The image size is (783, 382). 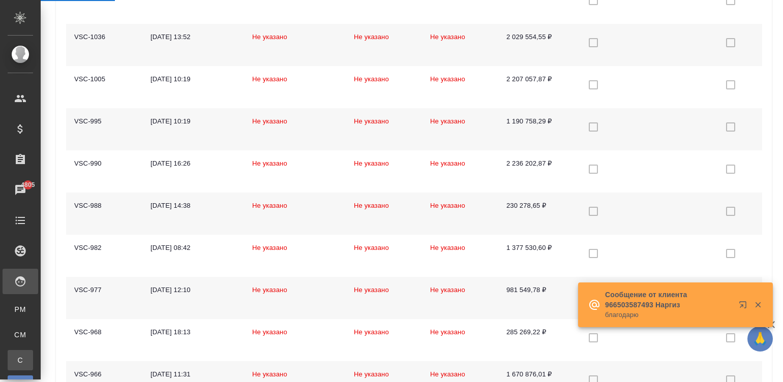 I want to click on td: 2 207 057,87 ₽, so click(x=536, y=87).